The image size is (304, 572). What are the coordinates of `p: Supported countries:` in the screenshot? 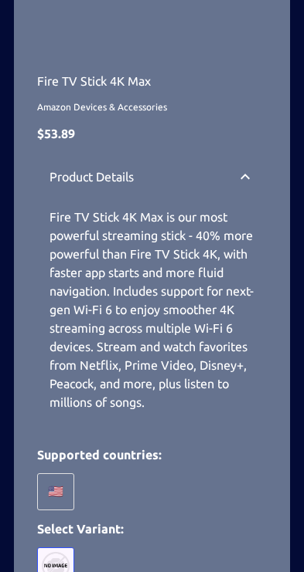 It's located at (151, 455).